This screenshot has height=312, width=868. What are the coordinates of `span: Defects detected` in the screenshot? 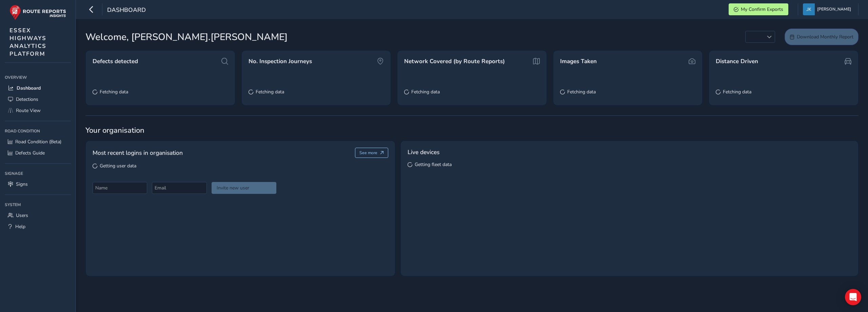 It's located at (115, 61).